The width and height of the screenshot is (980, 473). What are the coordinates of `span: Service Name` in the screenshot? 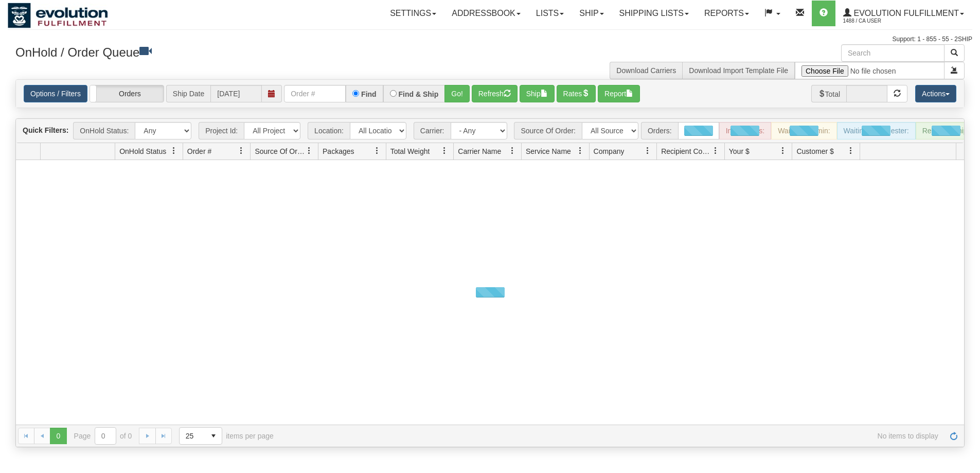 It's located at (548, 152).